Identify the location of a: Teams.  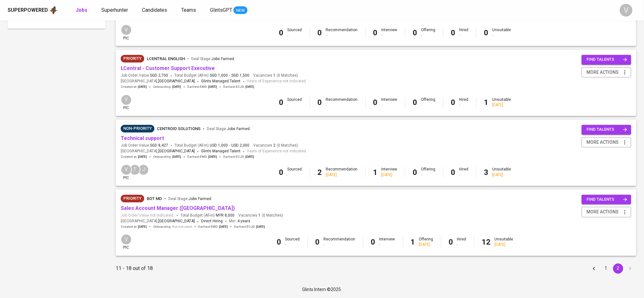
(189, 10).